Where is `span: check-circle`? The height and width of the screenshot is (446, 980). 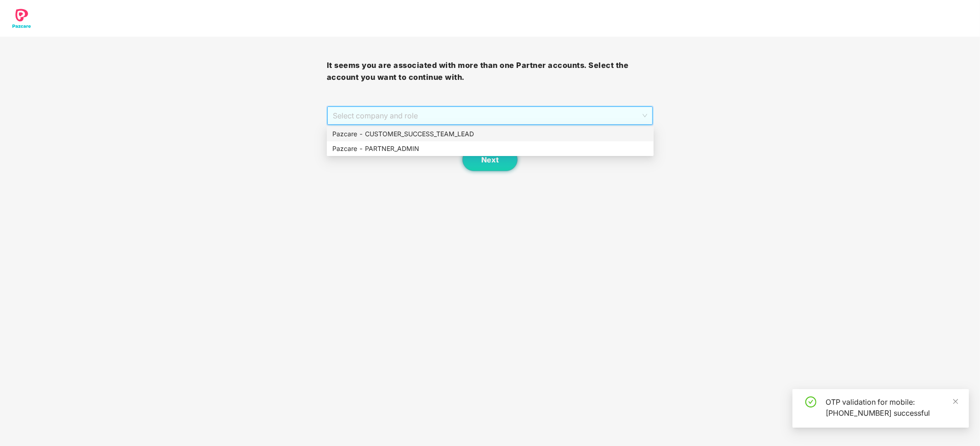
span: check-circle is located at coordinates (811, 403).